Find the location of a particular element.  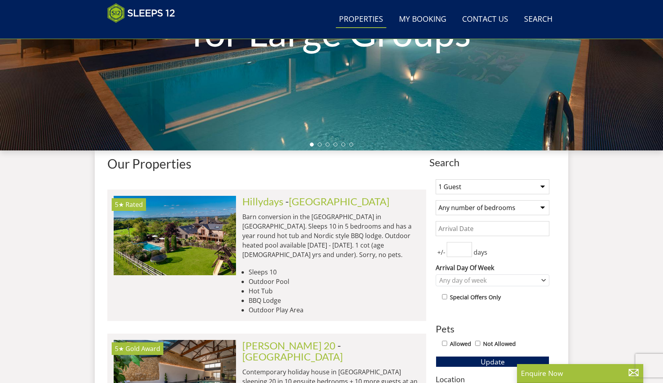

button: Update is located at coordinates (493, 362).